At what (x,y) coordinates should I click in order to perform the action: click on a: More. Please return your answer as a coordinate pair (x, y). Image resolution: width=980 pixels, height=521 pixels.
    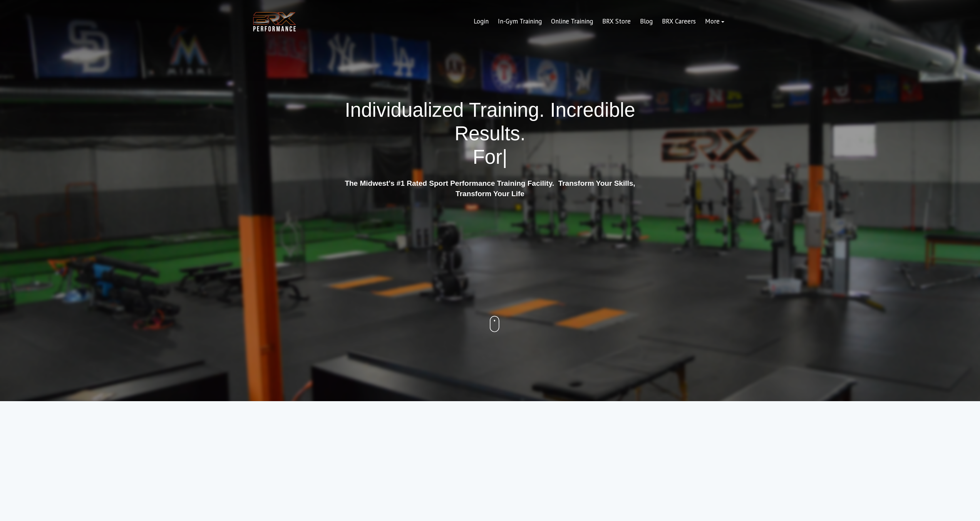
    Looking at the image, I should click on (715, 22).